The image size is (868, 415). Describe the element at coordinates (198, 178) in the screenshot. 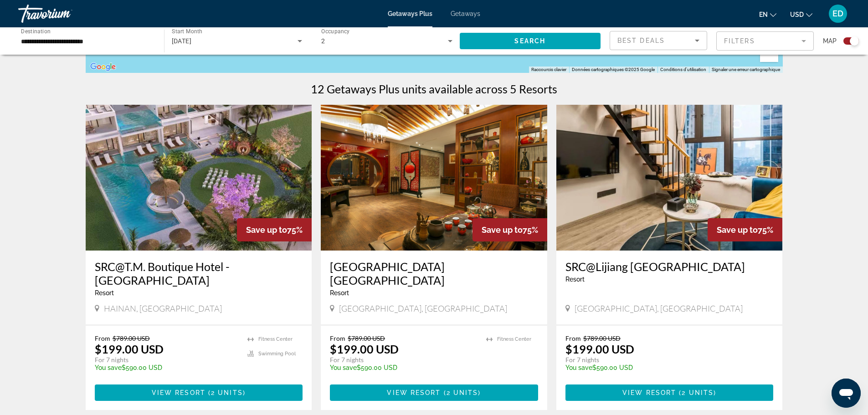

I see `img: F445E01X.jpg` at that location.